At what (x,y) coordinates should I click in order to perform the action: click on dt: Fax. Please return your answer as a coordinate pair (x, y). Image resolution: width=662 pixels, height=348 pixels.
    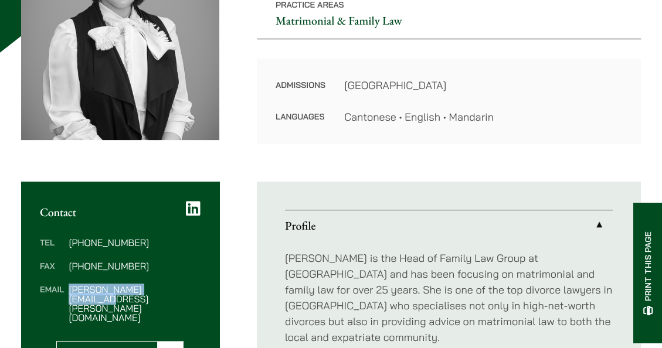
    Looking at the image, I should click on (52, 273).